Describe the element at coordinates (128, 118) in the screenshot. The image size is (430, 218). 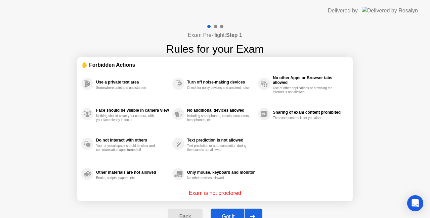
I see `div: Nothing should cover your camera, with your face clearly in focus` at that location.